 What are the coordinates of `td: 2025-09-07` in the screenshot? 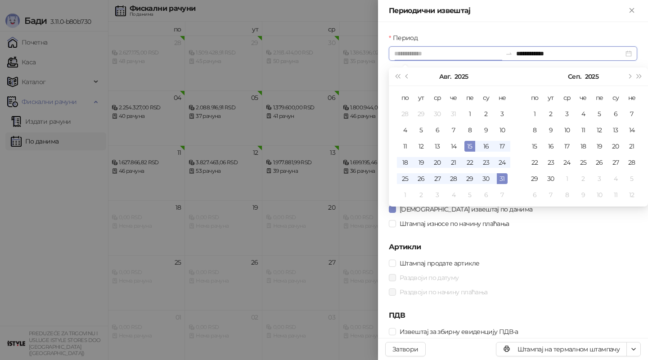 It's located at (631, 114).